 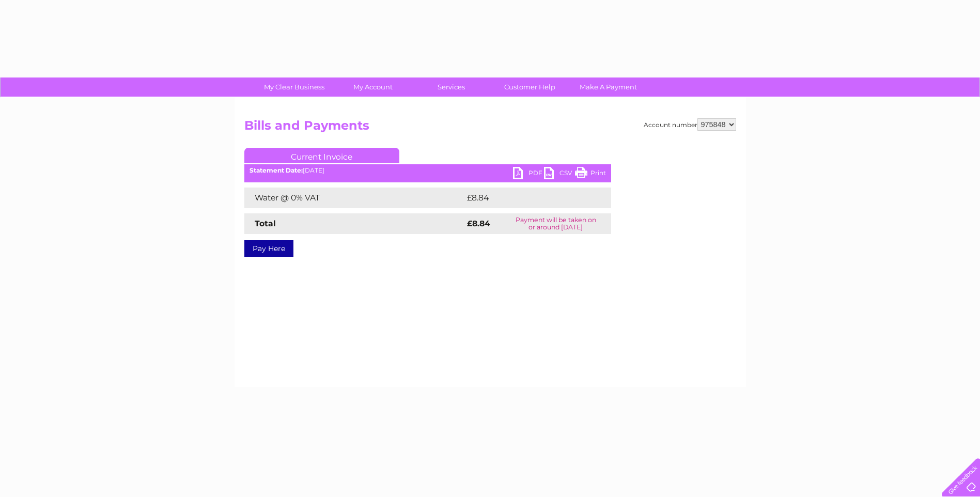 What do you see at coordinates (560, 174) in the screenshot?
I see `a: CSV` at bounding box center [560, 174].